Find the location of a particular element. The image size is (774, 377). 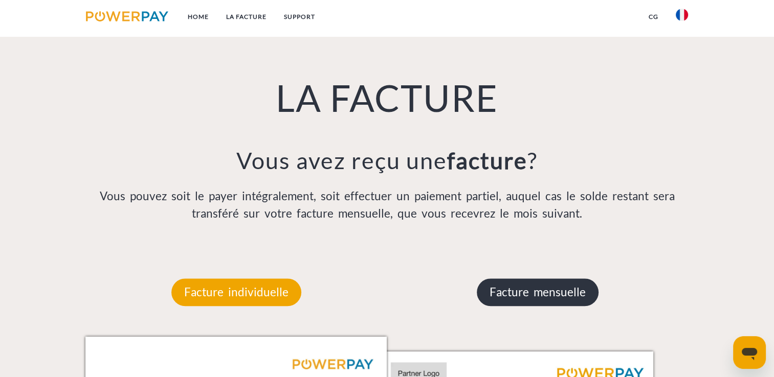

a: Home is located at coordinates (198, 17).